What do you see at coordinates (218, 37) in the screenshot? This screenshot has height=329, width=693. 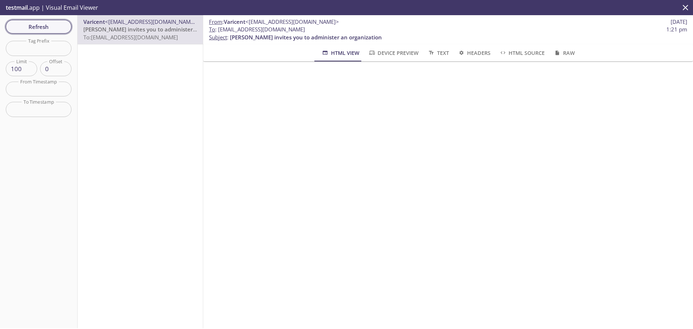 I see `span: Subject` at bounding box center [218, 37].